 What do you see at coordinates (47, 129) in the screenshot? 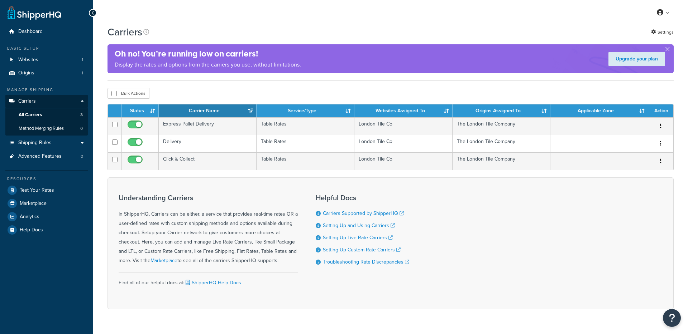
I see `a: Method Merging Rules 0` at bounding box center [47, 129].